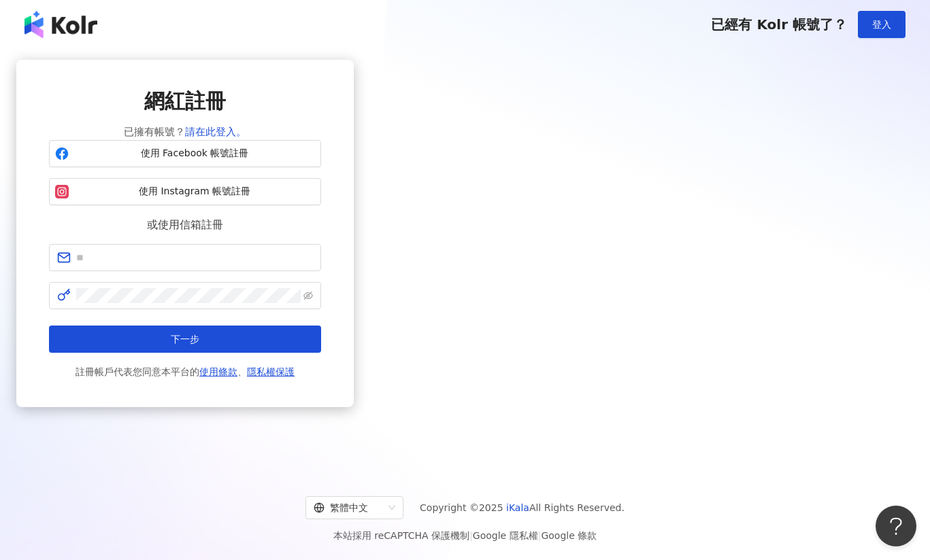 The height and width of the screenshot is (560, 930). I want to click on span: 使用 Facebook 帳號註冊, so click(194, 153).